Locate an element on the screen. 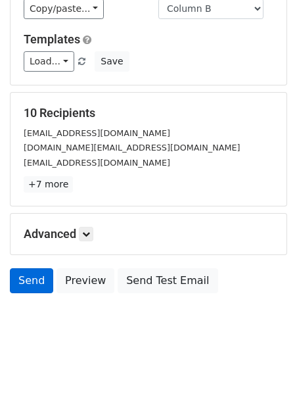  a: Load... is located at coordinates (49, 61).